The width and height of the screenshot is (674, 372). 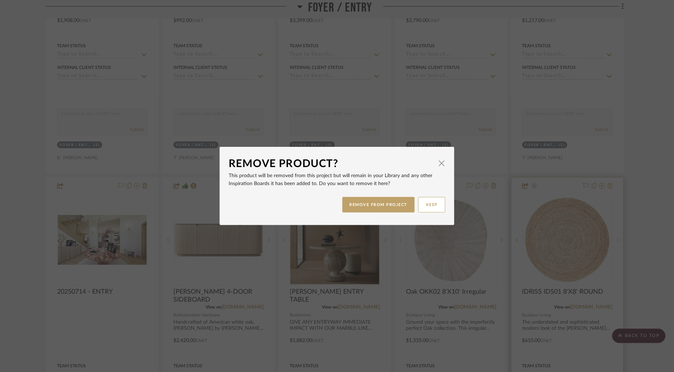 What do you see at coordinates (331, 164) in the screenshot?
I see `div: Remove Product?` at bounding box center [331, 164].